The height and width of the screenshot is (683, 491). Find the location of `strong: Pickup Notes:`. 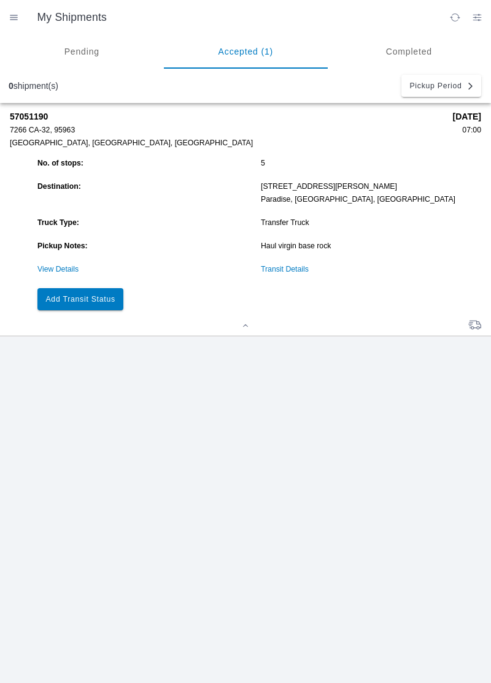

strong: Pickup Notes: is located at coordinates (63, 246).